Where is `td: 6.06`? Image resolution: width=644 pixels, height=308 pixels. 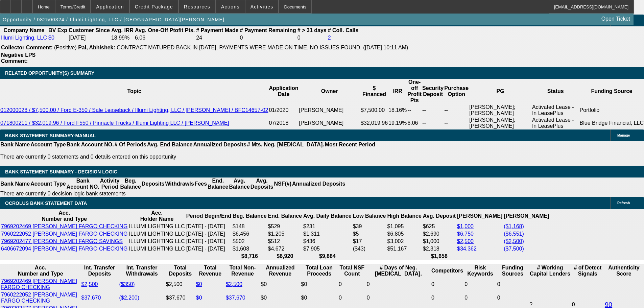
td: 6.06 is located at coordinates (165, 38).